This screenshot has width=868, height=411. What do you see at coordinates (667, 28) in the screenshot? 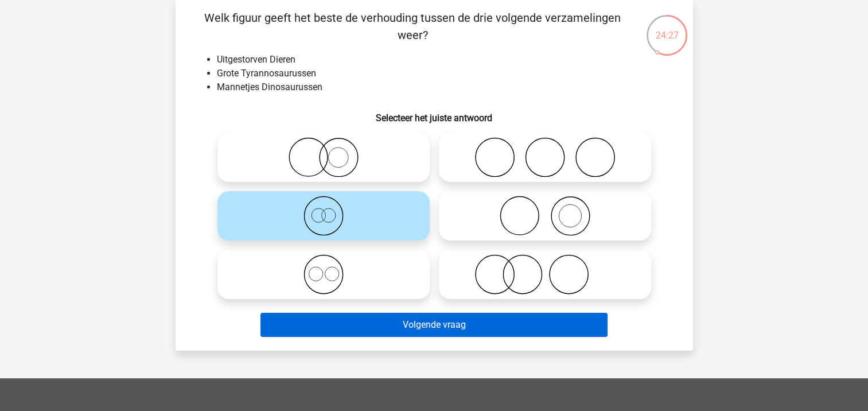
I see `div: 24:27` at bounding box center [667, 28].